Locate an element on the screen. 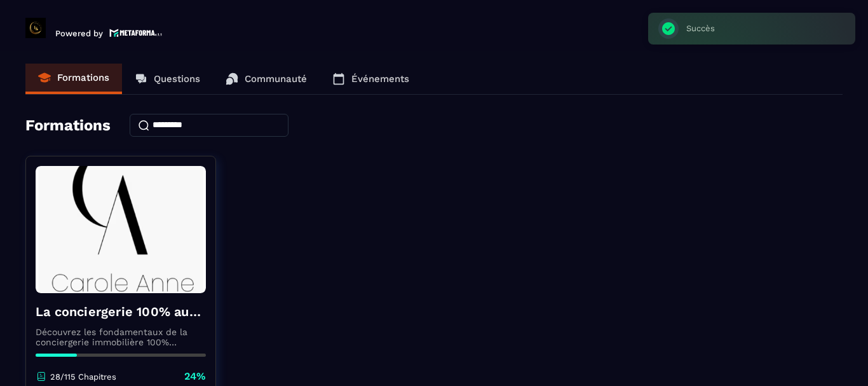 The width and height of the screenshot is (868, 386). a: Formations is located at coordinates (73, 79).